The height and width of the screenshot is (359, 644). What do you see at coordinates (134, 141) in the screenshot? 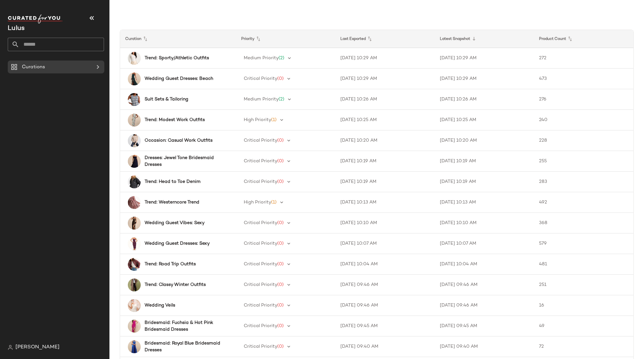
I see `img: 2747451_01_hero_2025-09-29.jpg` at bounding box center [134, 141].